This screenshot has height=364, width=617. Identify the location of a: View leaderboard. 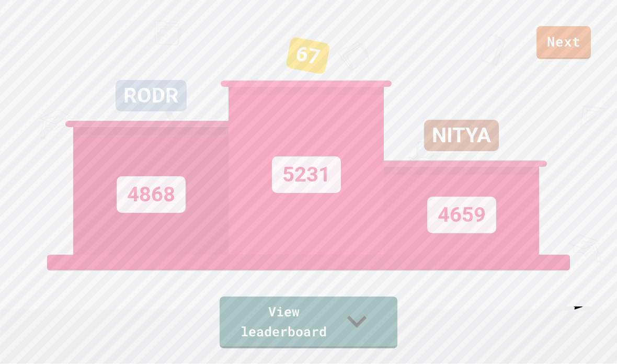
(309, 322).